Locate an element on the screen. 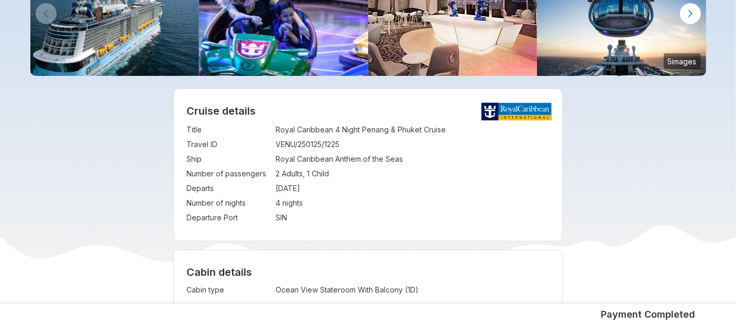 The width and height of the screenshot is (736, 325). td: Royal Caribbean Anthem of the Seas is located at coordinates (412, 159).